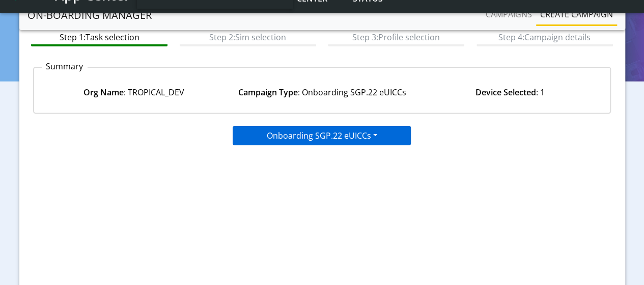 The width and height of the screenshot is (644, 285). Describe the element at coordinates (545, 37) in the screenshot. I see `btn: Step 4: Campaign details` at that location.